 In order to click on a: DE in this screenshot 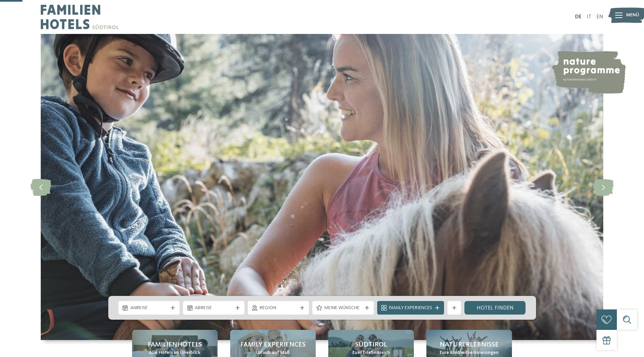, I will do `click(578, 17)`.